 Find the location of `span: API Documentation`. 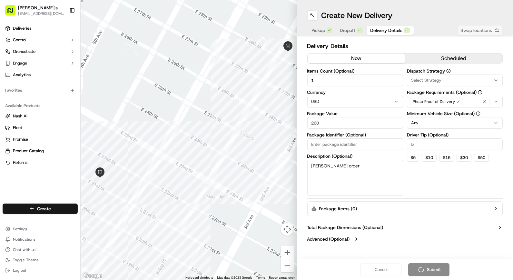

span: API Documentation is located at coordinates (82, 147).